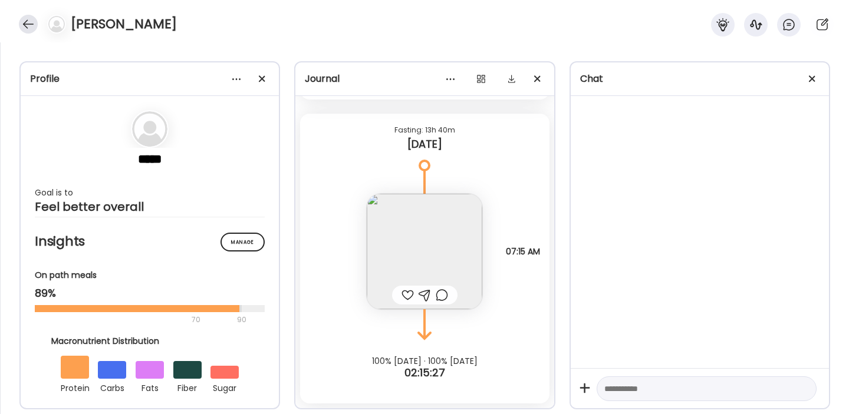 This screenshot has height=414, width=849. Describe the element at coordinates (150, 341) in the screenshot. I see `div: Macronutrient Distribution` at that location.